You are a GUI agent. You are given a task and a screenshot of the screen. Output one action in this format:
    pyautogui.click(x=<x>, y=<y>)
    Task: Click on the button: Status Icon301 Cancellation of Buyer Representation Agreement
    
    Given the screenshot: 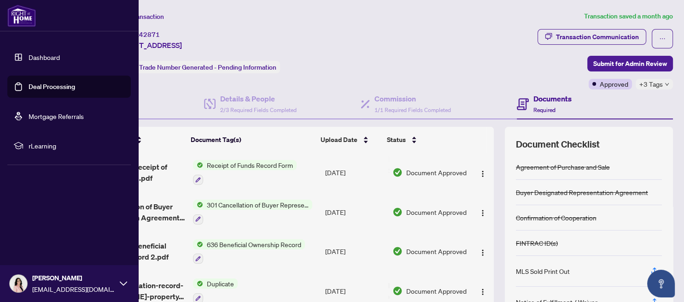 What is the action you would take?
    pyautogui.click(x=252, y=212)
    